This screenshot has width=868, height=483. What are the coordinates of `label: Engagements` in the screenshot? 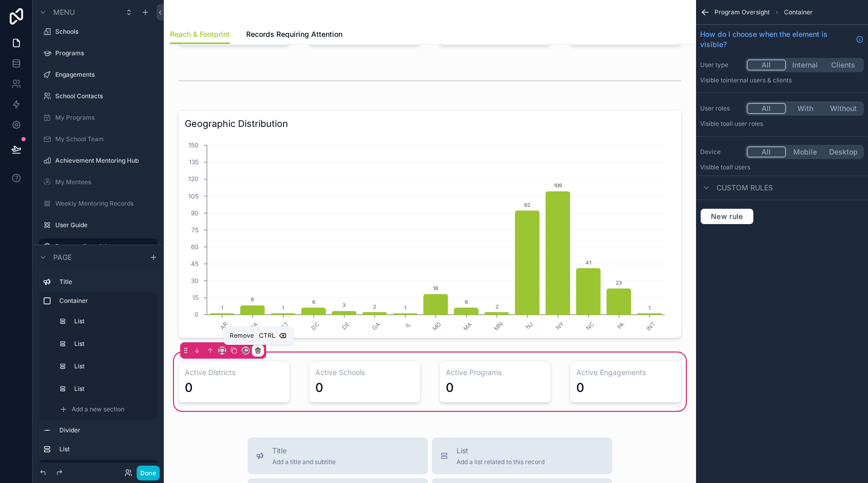 It's located at (105, 74).